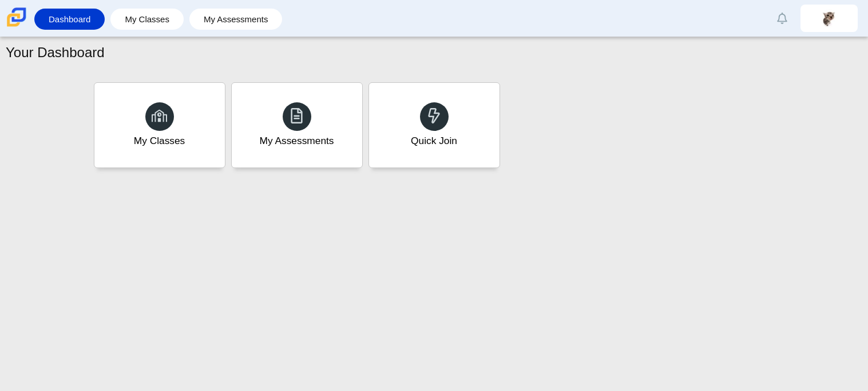 The width and height of the screenshot is (868, 391). I want to click on div: My Classes, so click(160, 141).